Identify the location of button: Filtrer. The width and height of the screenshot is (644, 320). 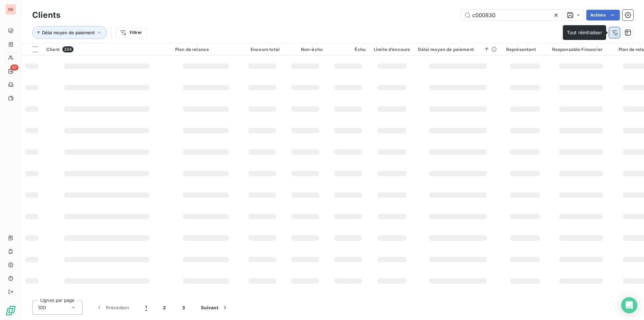
(131, 33).